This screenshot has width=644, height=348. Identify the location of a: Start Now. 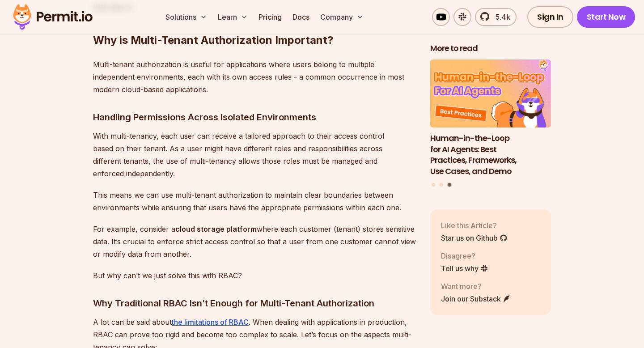
(607, 17).